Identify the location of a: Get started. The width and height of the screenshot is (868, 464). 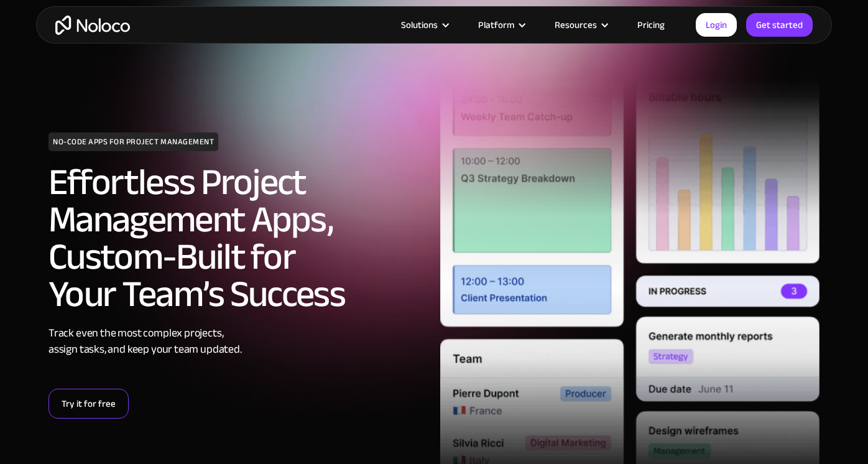
(779, 25).